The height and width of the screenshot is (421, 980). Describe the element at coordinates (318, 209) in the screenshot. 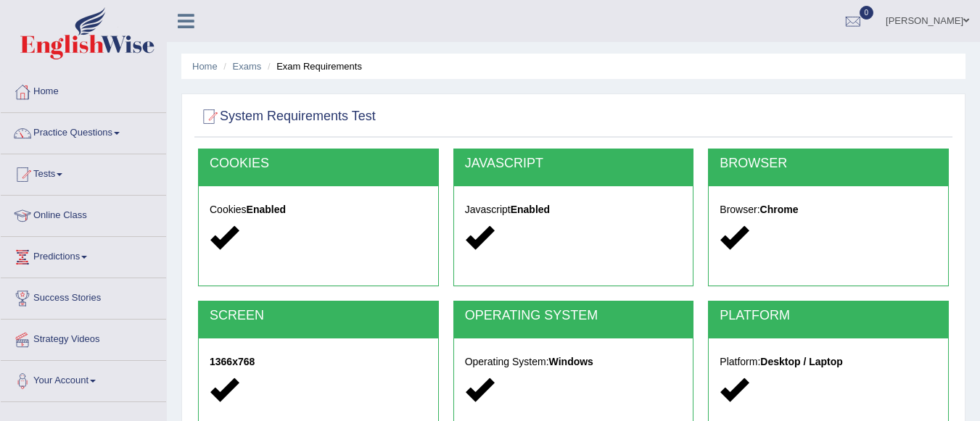

I see `h5: Cookies` at that location.